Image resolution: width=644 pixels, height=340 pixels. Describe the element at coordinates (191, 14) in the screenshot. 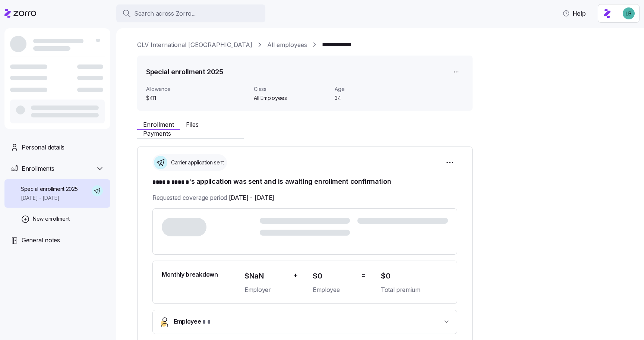

I see `button: Search across Zorro...` at that location.